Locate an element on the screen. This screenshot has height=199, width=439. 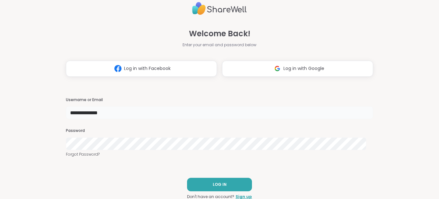
span: LOG IN is located at coordinates (220, 185).